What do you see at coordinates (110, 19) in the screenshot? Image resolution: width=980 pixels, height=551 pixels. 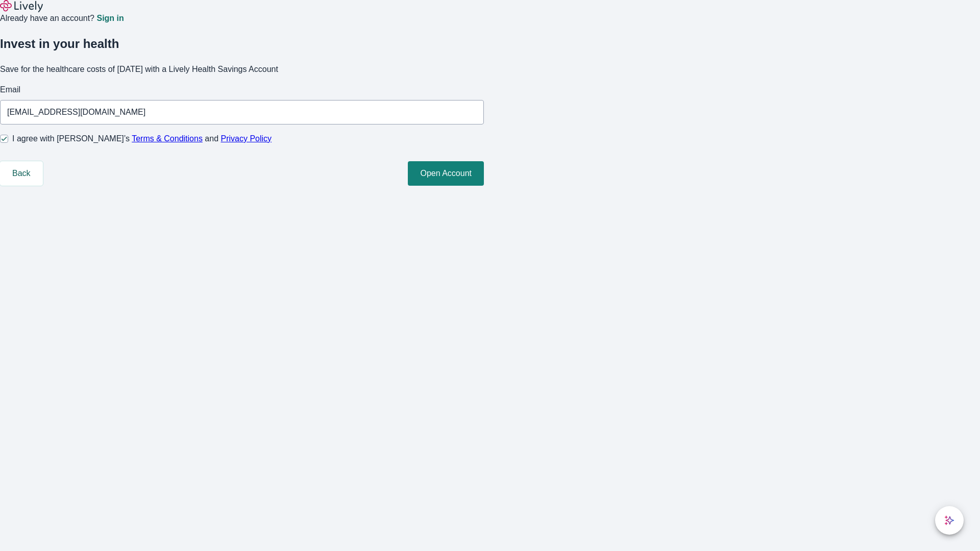 I see `a: Sign in` at bounding box center [110, 19].